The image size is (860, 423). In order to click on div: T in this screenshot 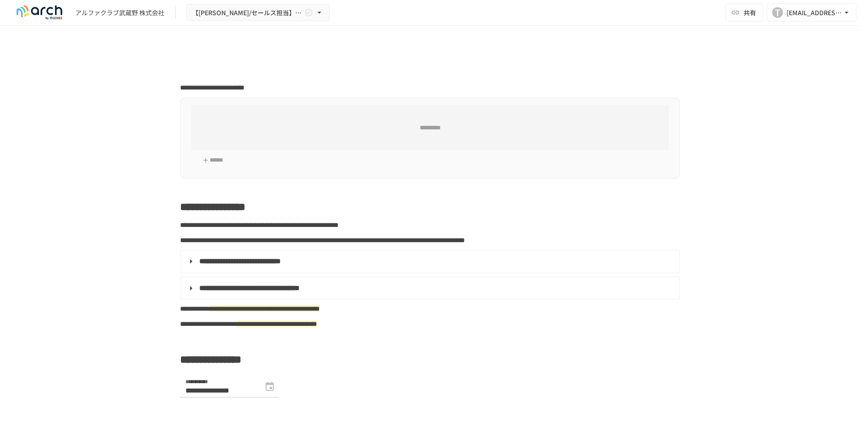, I will do `click(777, 13)`.